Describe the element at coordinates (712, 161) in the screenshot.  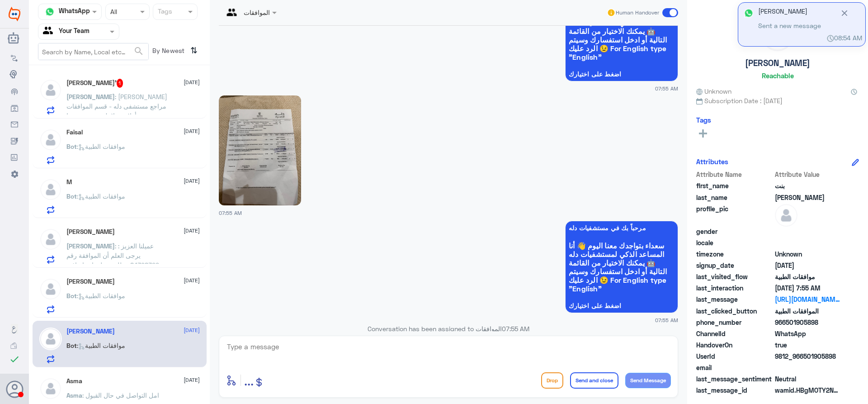
I see `h6: Attributes` at that location.